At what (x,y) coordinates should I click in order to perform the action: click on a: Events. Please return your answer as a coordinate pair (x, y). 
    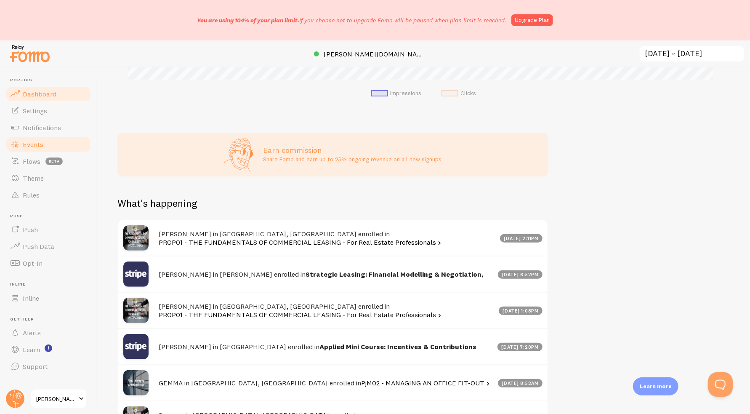
    Looking at the image, I should click on (48, 144).